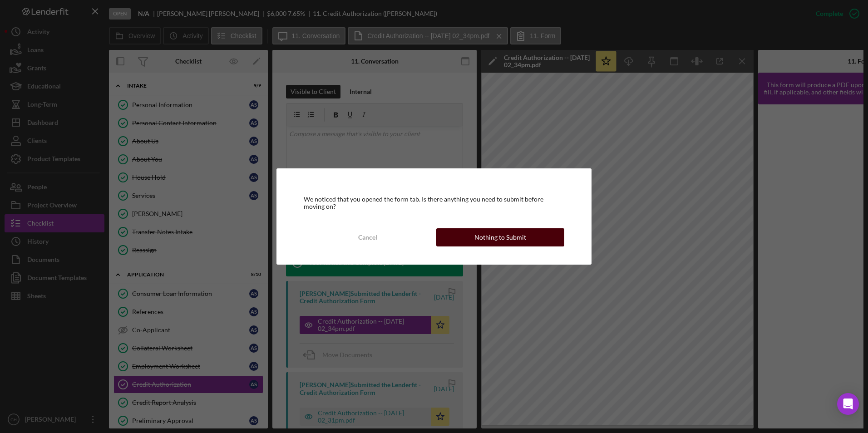 This screenshot has height=433, width=868. I want to click on div: Cancel, so click(368, 237).